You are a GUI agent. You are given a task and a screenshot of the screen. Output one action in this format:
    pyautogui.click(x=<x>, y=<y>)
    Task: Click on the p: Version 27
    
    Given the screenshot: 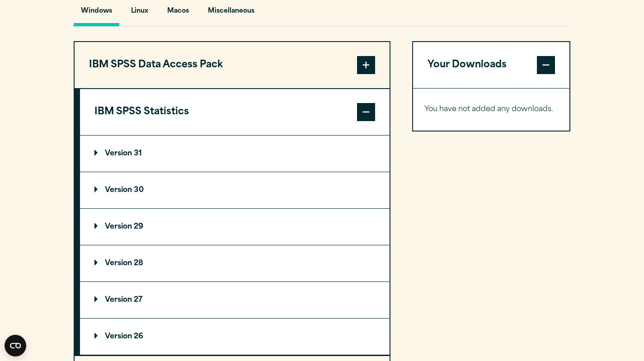 What is the action you would take?
    pyautogui.click(x=118, y=300)
    